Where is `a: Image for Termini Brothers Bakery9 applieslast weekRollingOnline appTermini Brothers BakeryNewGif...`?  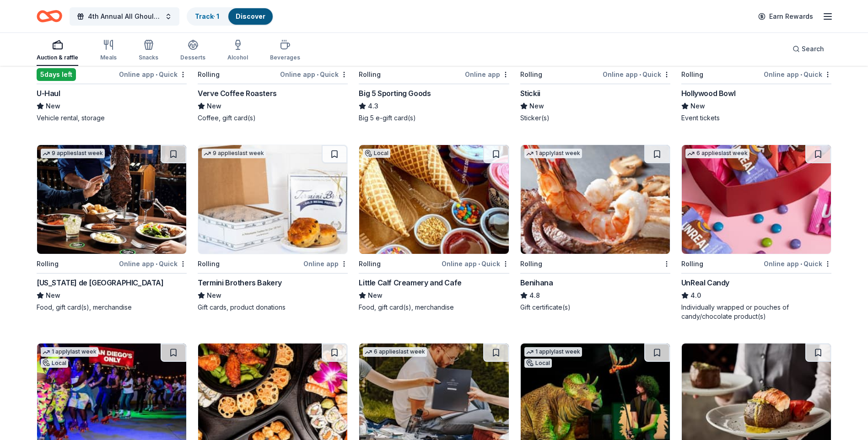 a: Image for Termini Brothers Bakery9 applieslast weekRollingOnline appTermini Brothers BakeryNewGif... is located at coordinates (272, 228).